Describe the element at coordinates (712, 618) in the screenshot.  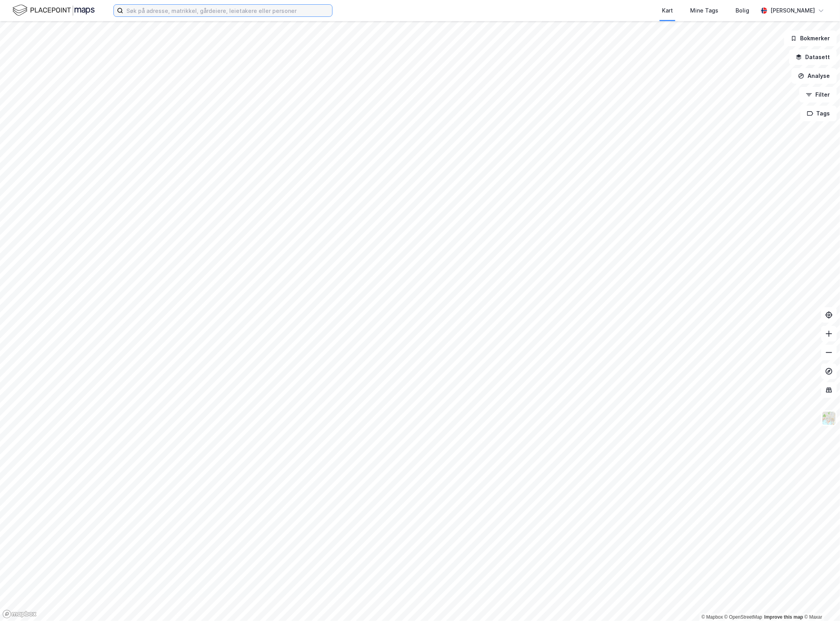
I see `a: Mapbox` at that location.